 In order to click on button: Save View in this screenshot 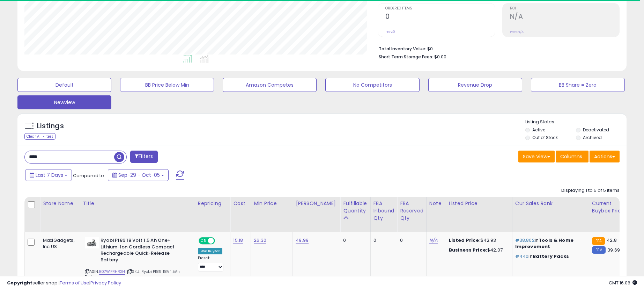, I will do `click(536, 156)`.